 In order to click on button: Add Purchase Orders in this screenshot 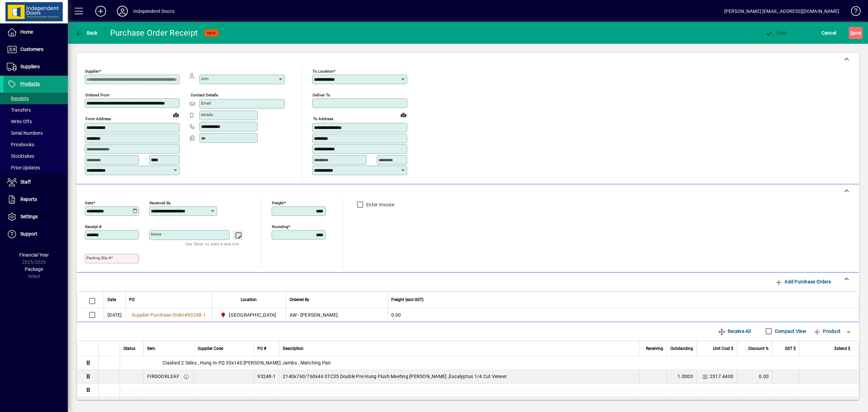, I will do `click(803, 282)`.